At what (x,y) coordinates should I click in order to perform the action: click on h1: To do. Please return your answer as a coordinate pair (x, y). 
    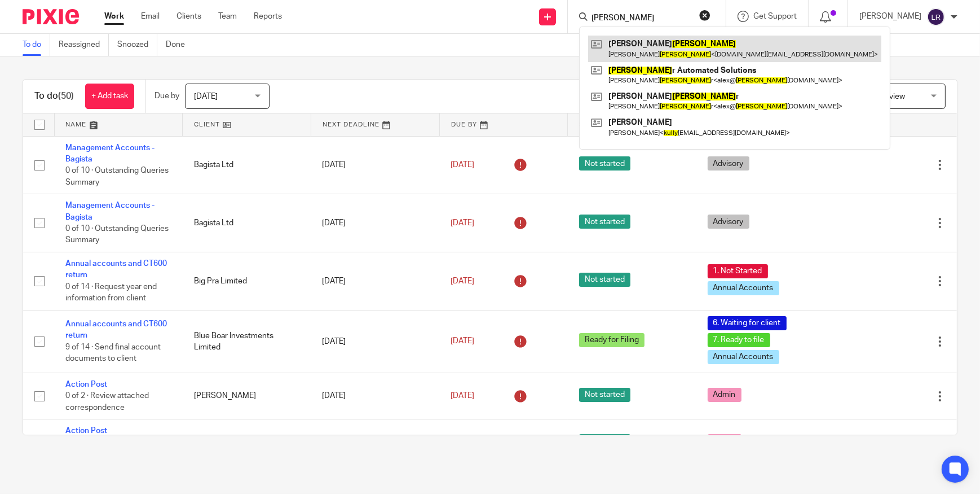
    Looking at the image, I should click on (54, 96).